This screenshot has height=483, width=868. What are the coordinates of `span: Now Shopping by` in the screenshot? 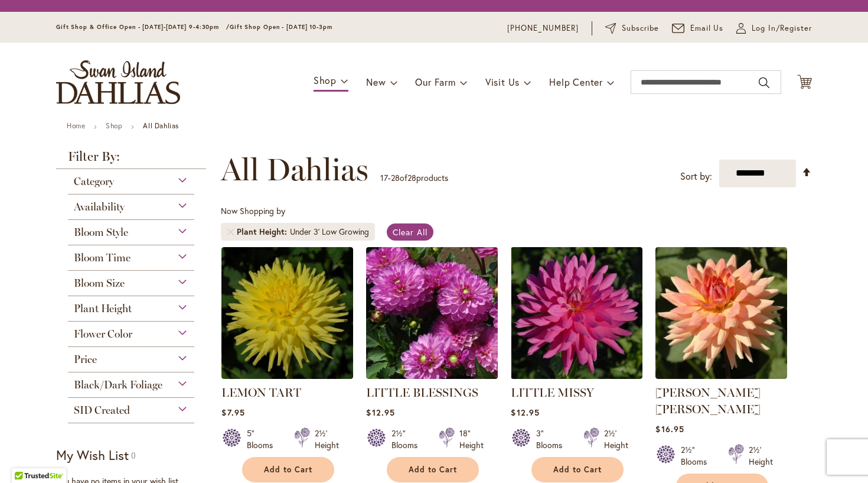 It's located at (252, 210).